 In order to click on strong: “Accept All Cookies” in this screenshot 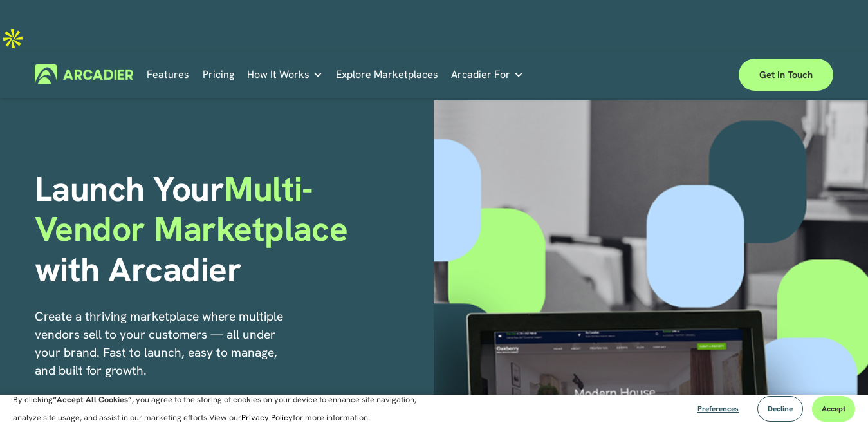, I will do `click(92, 399)`.